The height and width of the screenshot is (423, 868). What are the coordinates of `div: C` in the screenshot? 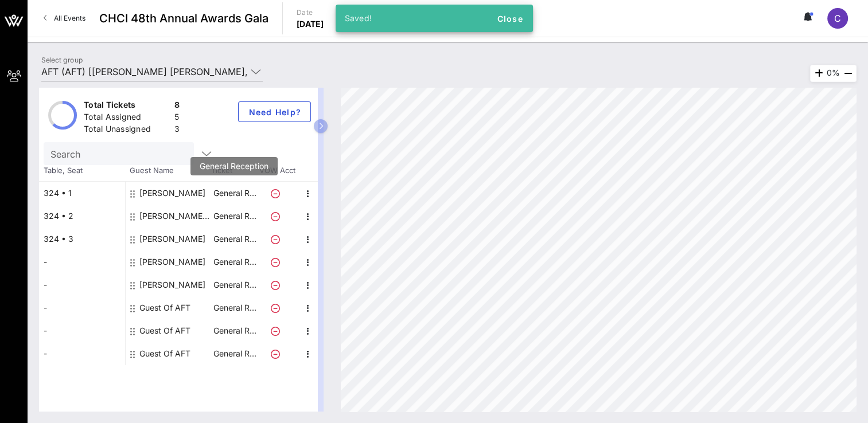 It's located at (837, 18).